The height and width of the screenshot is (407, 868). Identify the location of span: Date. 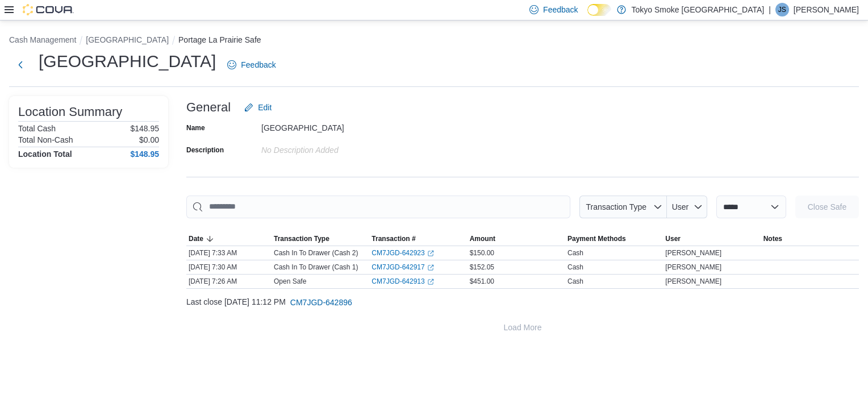
(196, 239).